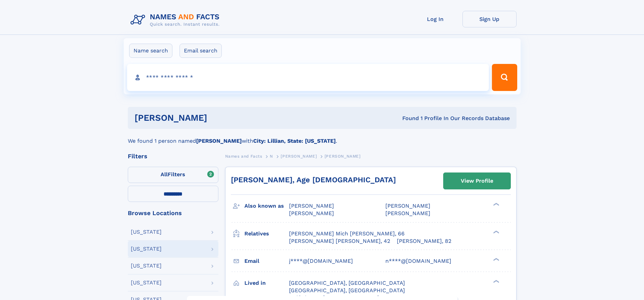 The width and height of the screenshot is (644, 300). I want to click on input: search input, so click(308, 77).